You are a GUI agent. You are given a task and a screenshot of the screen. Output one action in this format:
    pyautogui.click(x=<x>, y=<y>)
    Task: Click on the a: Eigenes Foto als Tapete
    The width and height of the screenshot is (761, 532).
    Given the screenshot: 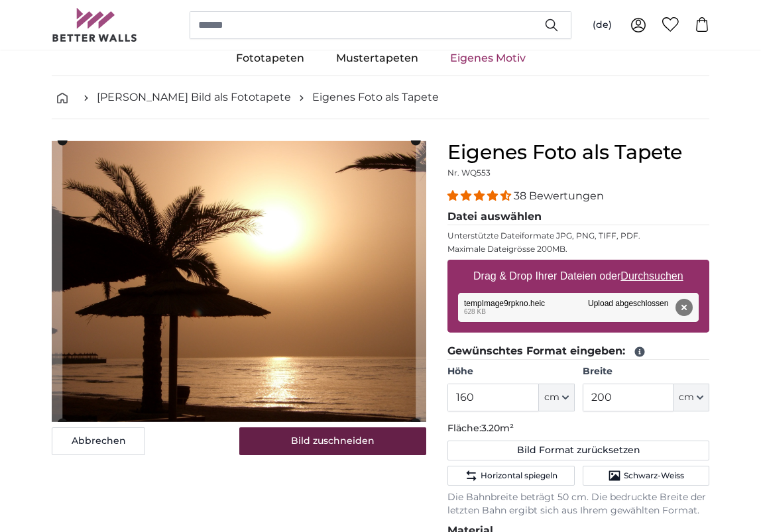 What is the action you would take?
    pyautogui.click(x=375, y=97)
    